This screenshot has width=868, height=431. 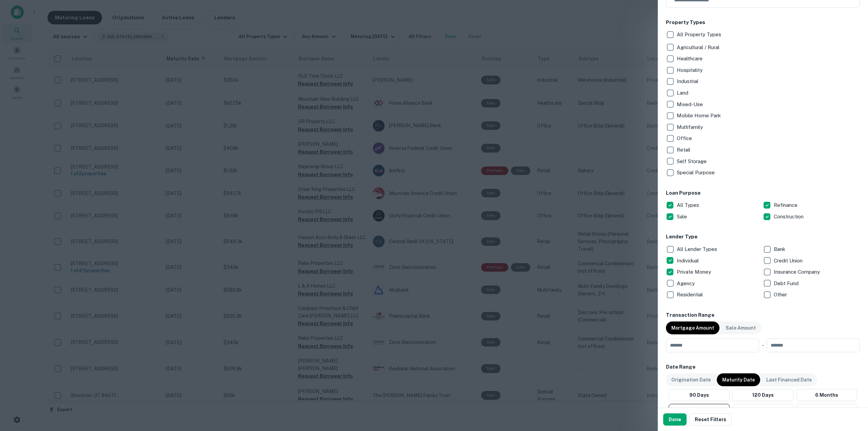 I want to click on p: Debt Fund, so click(x=787, y=283).